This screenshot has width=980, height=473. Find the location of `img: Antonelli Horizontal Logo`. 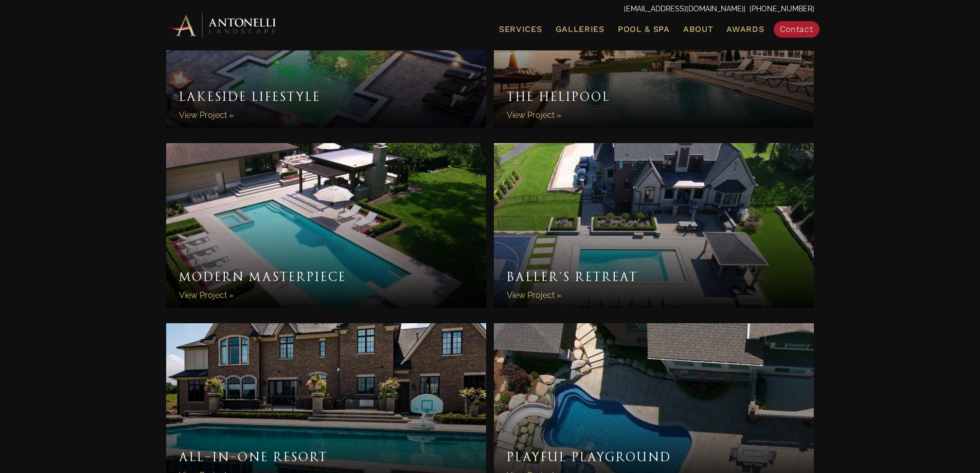

img: Antonelli Horizontal Logo is located at coordinates (223, 25).